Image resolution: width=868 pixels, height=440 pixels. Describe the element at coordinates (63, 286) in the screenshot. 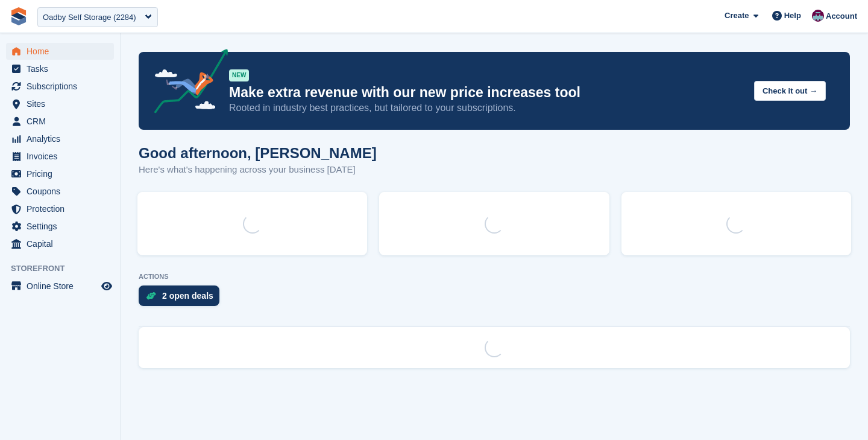

I see `span: Online Store` at that location.